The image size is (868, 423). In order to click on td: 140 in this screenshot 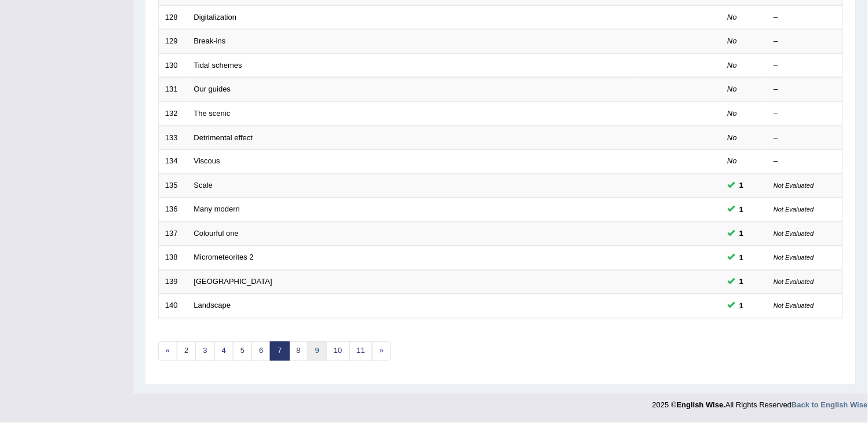, I will do `click(173, 307)`.